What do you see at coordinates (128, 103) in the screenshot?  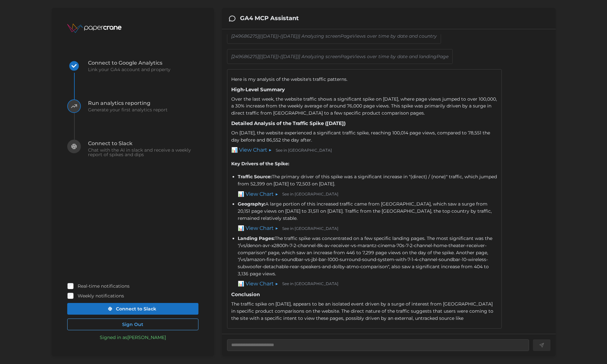 I see `span: Run analytics reporting` at bounding box center [128, 103].